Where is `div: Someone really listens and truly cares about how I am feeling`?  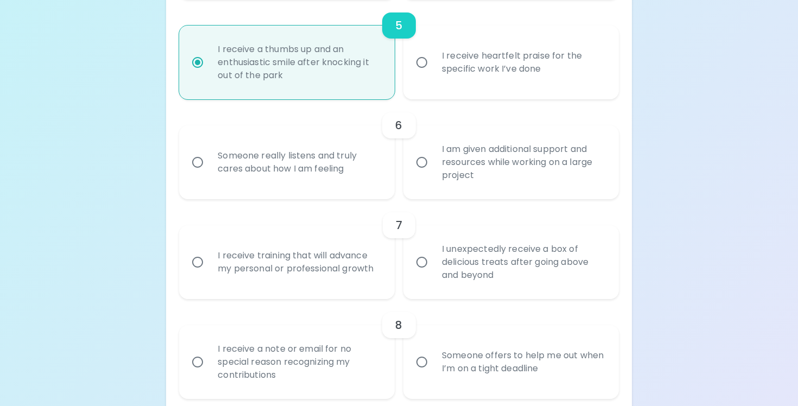
div: Someone really listens and truly cares about how I am feeling is located at coordinates (299, 162).